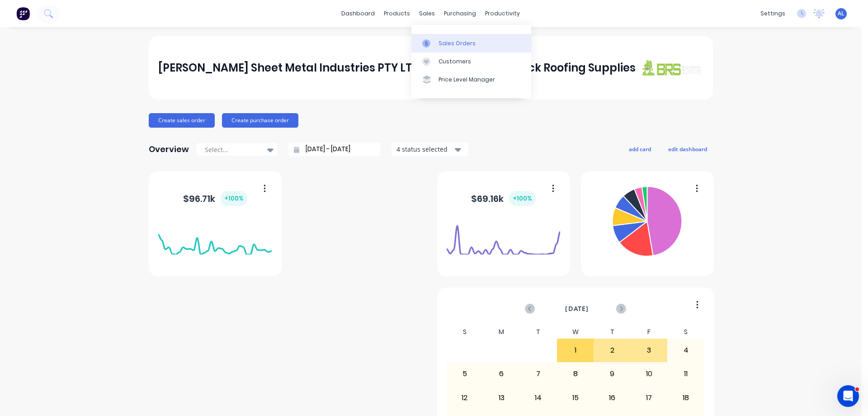  What do you see at coordinates (612, 350) in the screenshot?
I see `div: 2` at bounding box center [612, 350].